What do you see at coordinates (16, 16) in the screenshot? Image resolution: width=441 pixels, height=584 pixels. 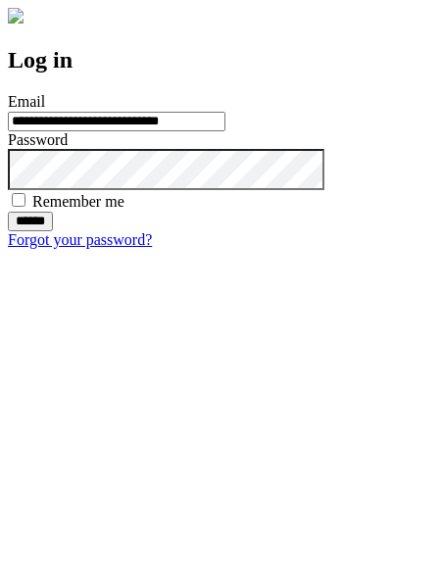 I see `img: logo-4e3dc11c47720685a147b03b5a06dd966a58ff35d612b21f08c02c0306f2b779.png` at bounding box center [16, 16].